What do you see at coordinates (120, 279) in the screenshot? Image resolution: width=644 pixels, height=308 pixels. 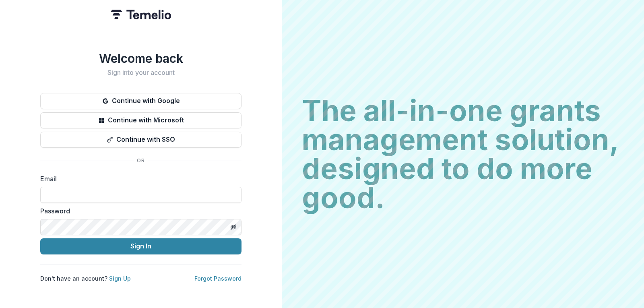 I see `a: Sign Up` at bounding box center [120, 279].